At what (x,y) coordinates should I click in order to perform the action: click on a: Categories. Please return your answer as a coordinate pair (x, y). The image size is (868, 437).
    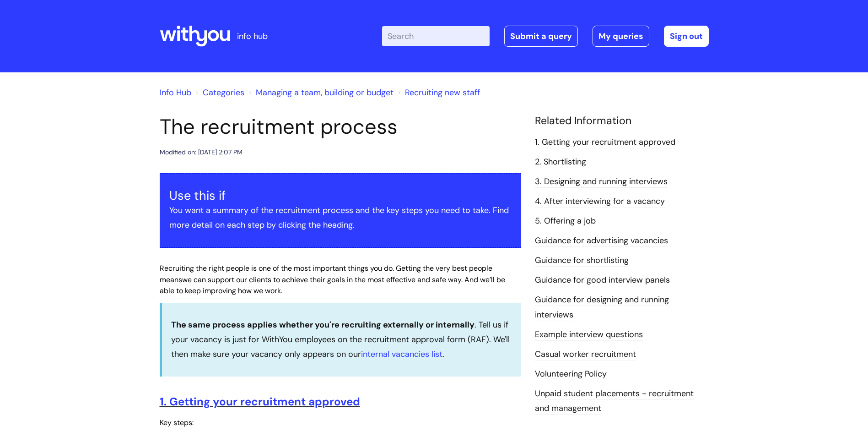
    Looking at the image, I should click on (223, 93).